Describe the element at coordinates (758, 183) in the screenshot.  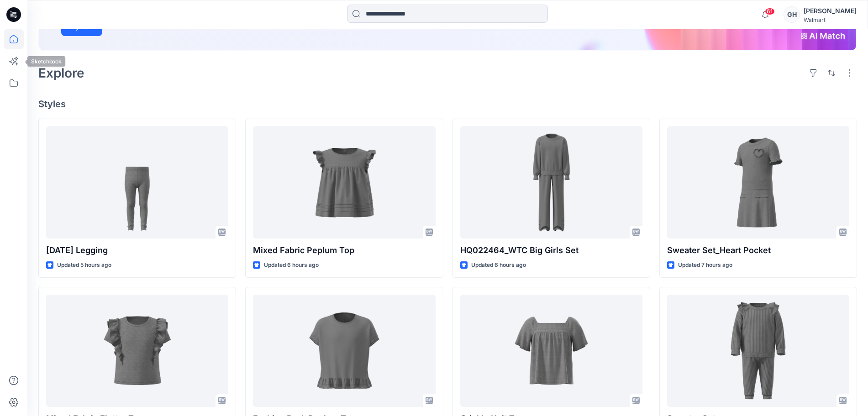
I see `a: Sweater Set_Heart Pocket` at that location.